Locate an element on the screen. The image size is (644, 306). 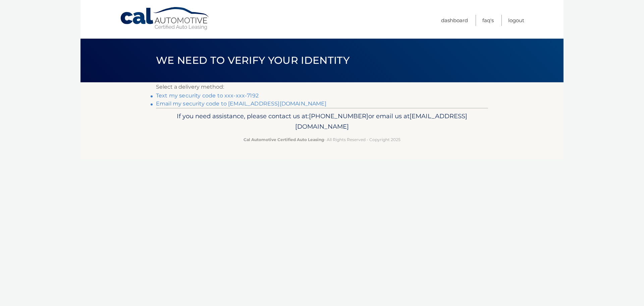
a: Logout is located at coordinates (517, 20).